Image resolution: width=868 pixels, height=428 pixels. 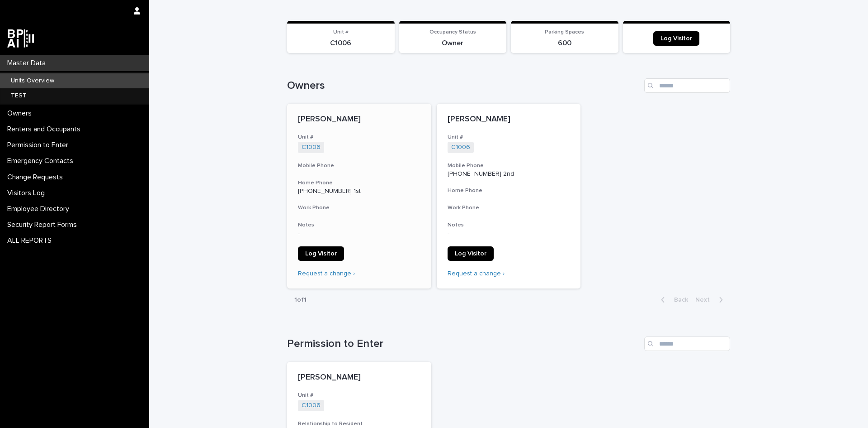 I want to click on p: Units Overview, so click(x=33, y=81).